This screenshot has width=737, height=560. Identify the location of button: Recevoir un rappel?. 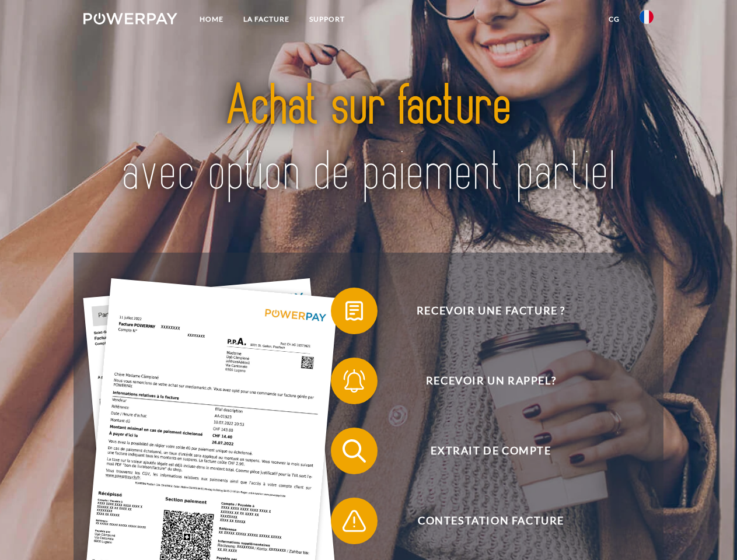
(483, 381).